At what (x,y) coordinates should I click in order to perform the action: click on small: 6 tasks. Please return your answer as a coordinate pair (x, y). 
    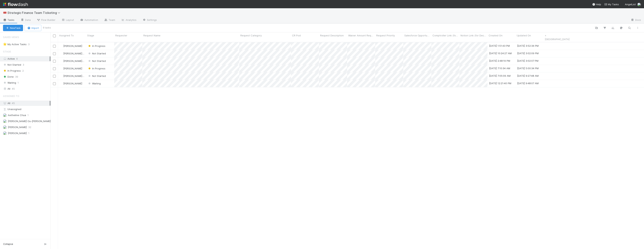
    Looking at the image, I should click on (47, 28).